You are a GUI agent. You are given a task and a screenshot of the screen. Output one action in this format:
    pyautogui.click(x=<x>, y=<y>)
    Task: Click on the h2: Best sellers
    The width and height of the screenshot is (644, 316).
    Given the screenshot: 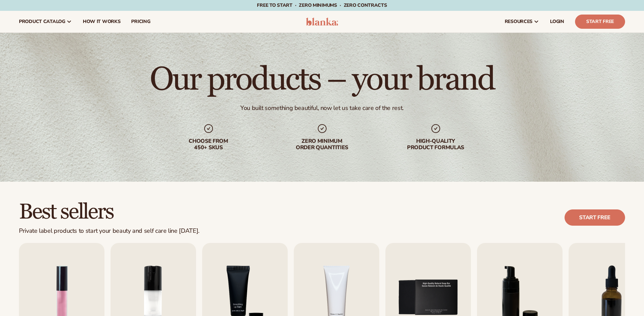 What is the action you would take?
    pyautogui.click(x=109, y=212)
    